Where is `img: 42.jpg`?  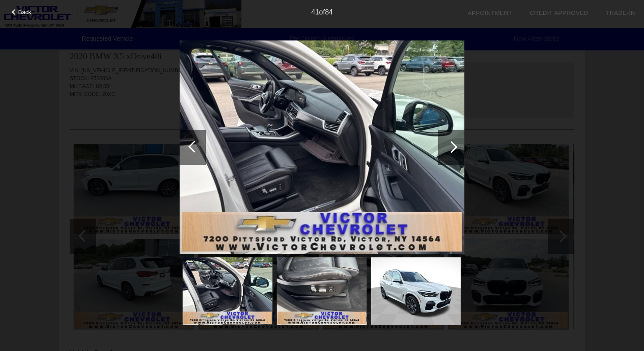
img: 42.jpg is located at coordinates (322, 291).